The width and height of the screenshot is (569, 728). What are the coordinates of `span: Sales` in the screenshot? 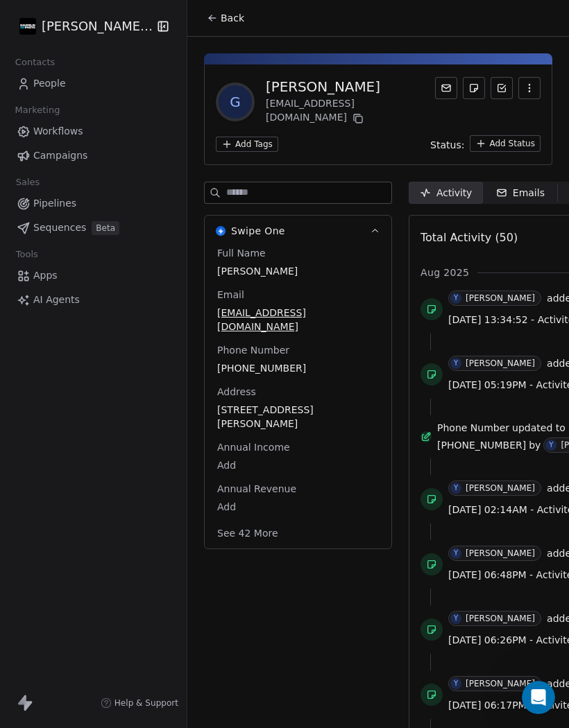 It's located at (28, 182).